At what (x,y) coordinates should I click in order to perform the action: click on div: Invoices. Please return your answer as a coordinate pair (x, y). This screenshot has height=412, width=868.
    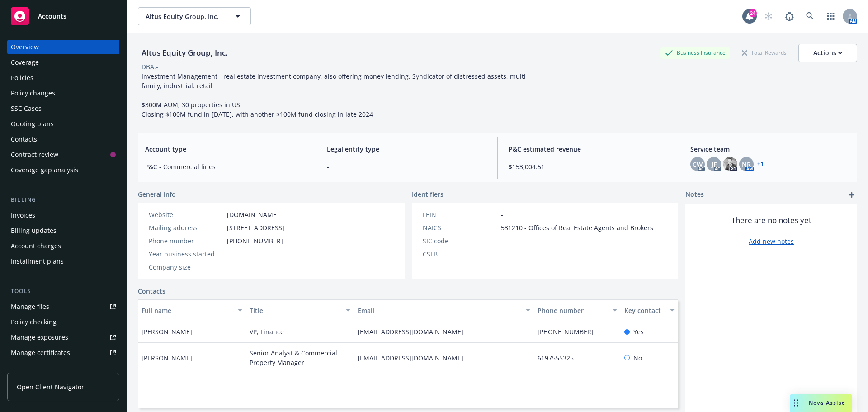
    Looking at the image, I should click on (23, 215).